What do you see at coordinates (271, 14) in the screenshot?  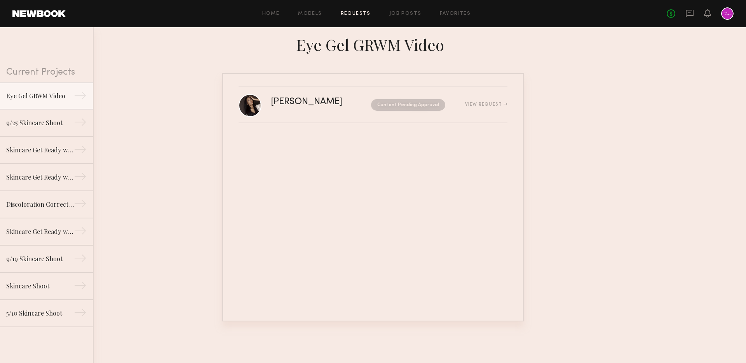 I see `a: Home` at bounding box center [271, 14].